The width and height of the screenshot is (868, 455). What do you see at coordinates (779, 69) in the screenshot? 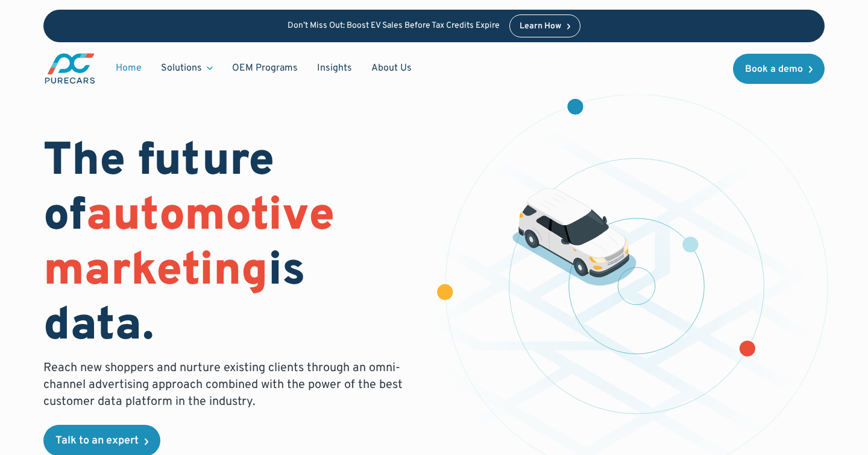
I see `a: Book a demo` at bounding box center [779, 69].